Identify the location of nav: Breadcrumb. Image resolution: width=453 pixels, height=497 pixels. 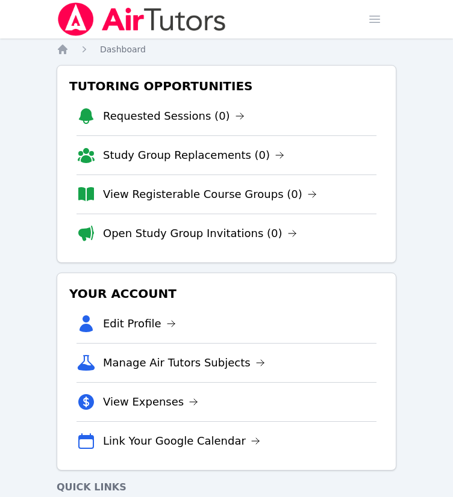
(226, 49).